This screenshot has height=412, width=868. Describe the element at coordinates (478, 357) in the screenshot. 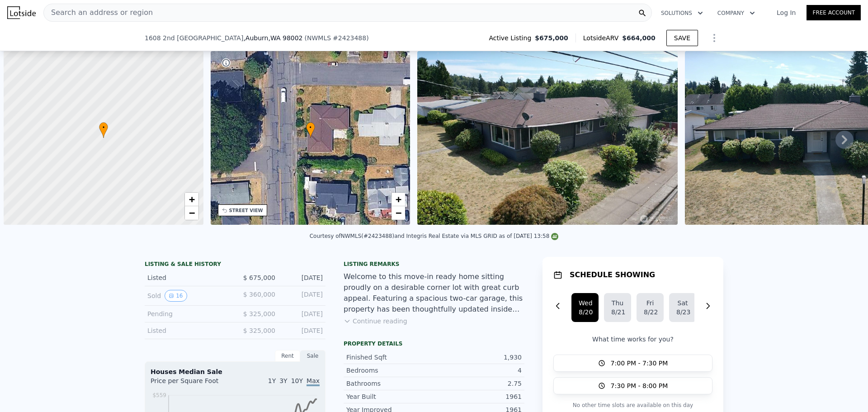

I see `div: 1,930` at that location.